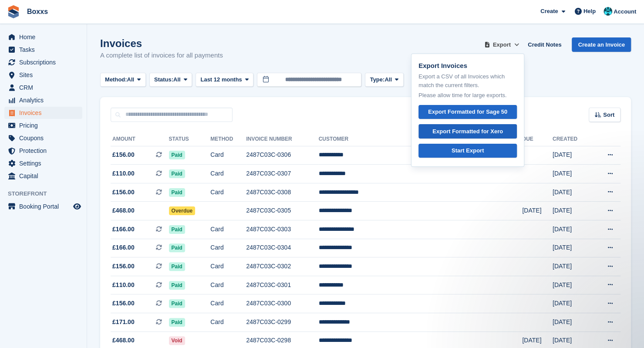 This screenshot has width=644, height=348. Describe the element at coordinates (609, 115) in the screenshot. I see `span: Sort` at that location.